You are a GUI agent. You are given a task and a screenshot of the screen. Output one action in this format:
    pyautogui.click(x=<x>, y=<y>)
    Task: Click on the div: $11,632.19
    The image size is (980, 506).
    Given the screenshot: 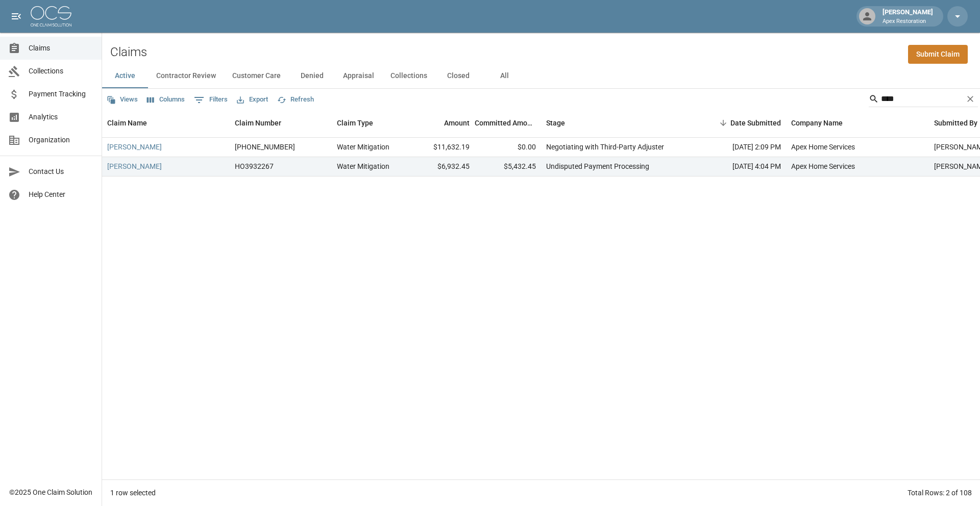 What is the action you would take?
    pyautogui.click(x=441, y=148)
    